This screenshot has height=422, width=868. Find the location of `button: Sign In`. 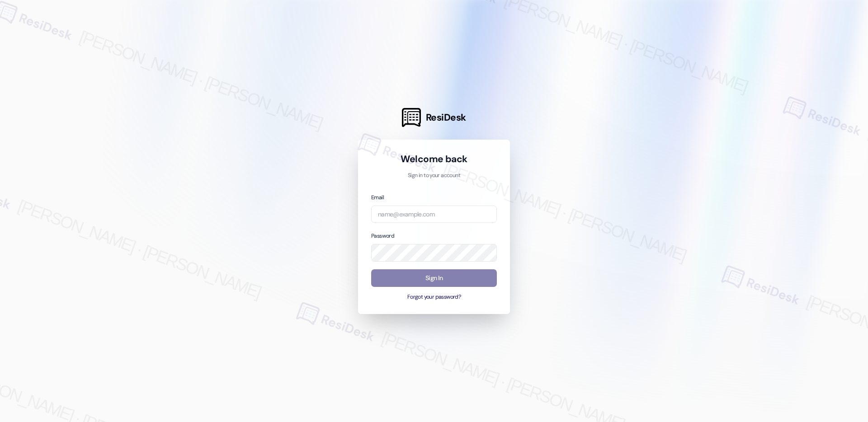

button: Sign In is located at coordinates (434, 278).